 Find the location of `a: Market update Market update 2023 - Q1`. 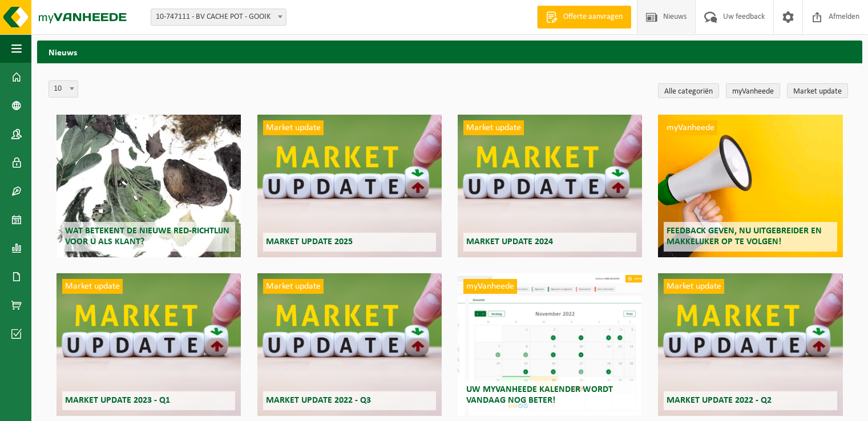

a: Market update Market update 2023 - Q1 is located at coordinates (148, 345).